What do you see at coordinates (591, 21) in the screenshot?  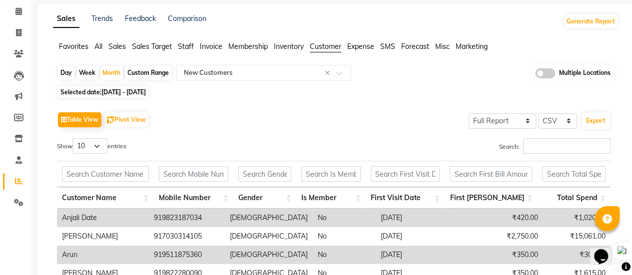 I see `button: Generate Report` at bounding box center [591, 21].